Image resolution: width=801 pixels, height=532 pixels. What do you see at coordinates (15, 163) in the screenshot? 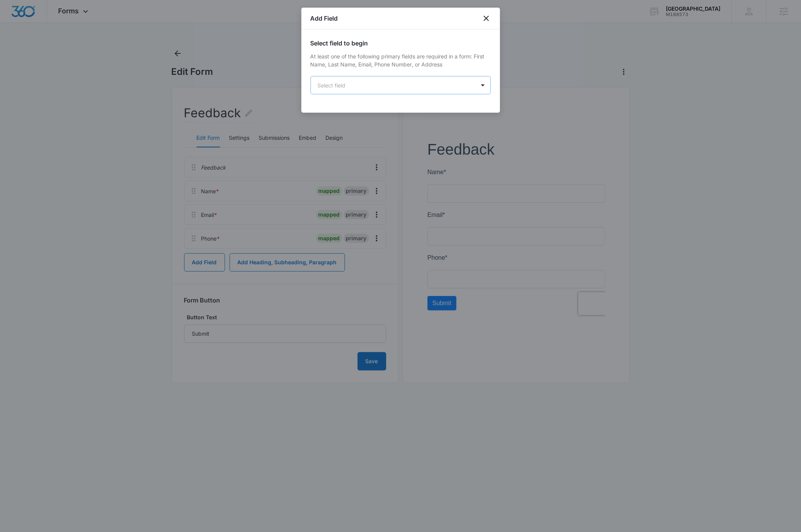
I see `span: Submit` at bounding box center [15, 163].